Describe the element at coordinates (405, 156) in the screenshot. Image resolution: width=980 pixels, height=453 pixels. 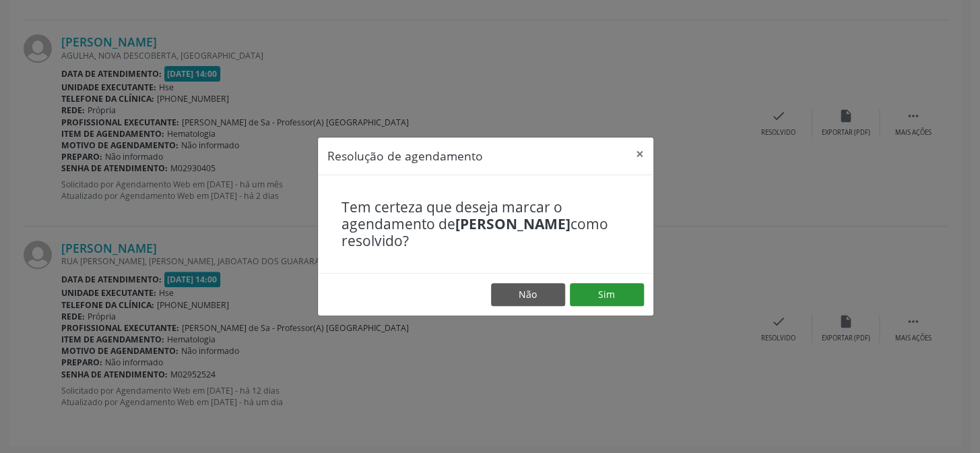
I see `h5: Resolução de agendamento` at that location.